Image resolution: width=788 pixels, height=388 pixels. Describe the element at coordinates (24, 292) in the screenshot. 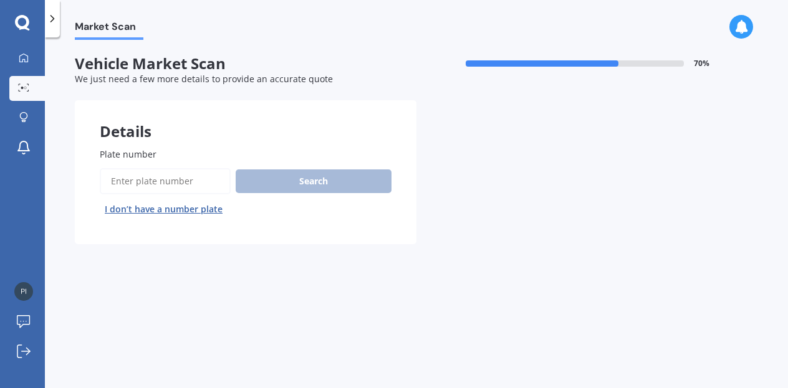

I see `img: 83da85417067b0c07e2e76098458c85f` at that location.